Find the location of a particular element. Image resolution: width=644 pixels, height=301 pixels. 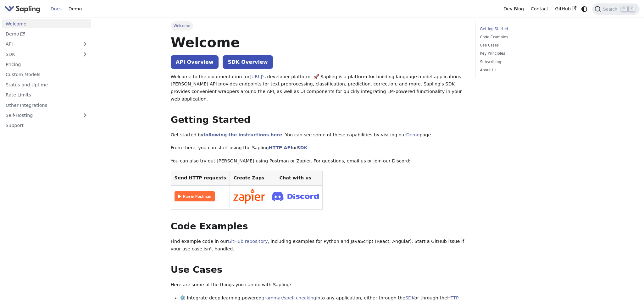

p: Welcome to the documentation for 's developer platform. 🚀 Sapling is a platform for building lang... is located at coordinates (318, 88).